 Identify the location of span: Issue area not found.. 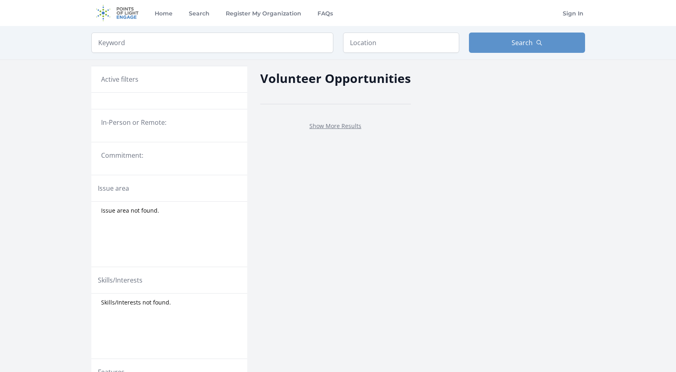
(130, 210).